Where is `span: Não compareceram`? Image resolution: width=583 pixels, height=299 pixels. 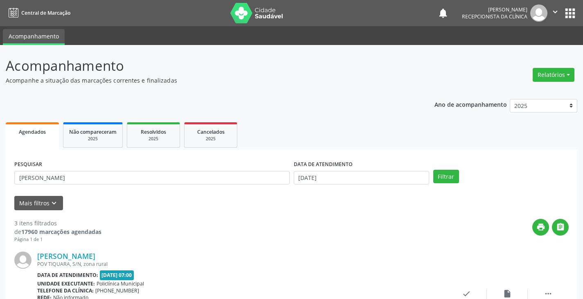 span: Não compareceram is located at coordinates (93, 132).